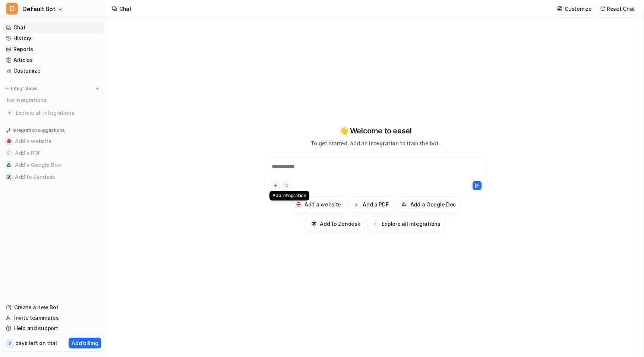 This screenshot has height=357, width=644. I want to click on img: reset, so click(603, 8).